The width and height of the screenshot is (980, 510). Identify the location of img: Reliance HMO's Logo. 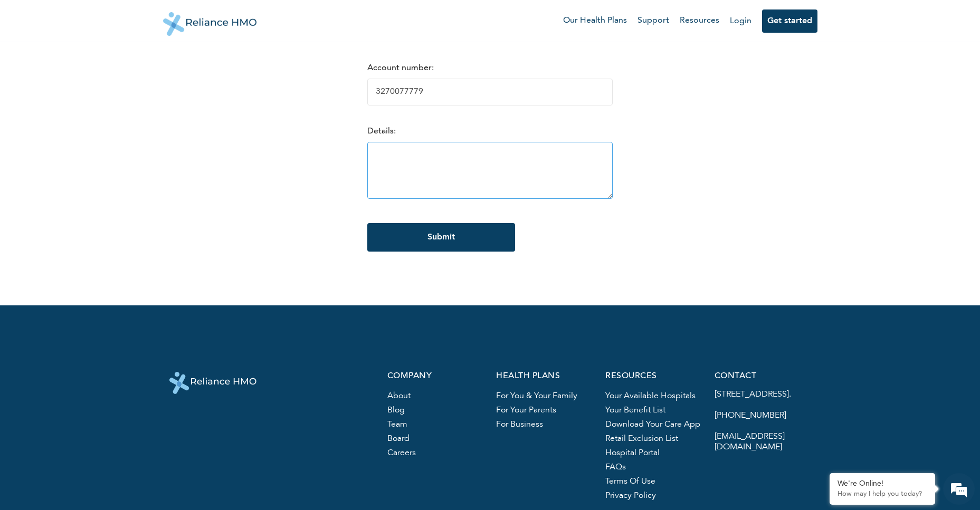
(210, 20).